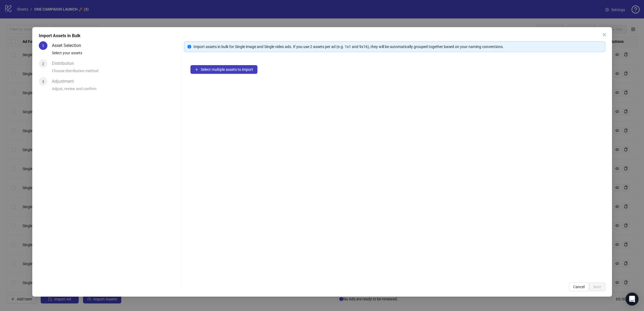 This screenshot has width=644, height=311. What do you see at coordinates (398, 47) in the screenshot?
I see `div: Import assets in bulk for Single image and Single video ads. If you use 2 assets per ad (e.g. 1x1...` at bounding box center [398, 47].